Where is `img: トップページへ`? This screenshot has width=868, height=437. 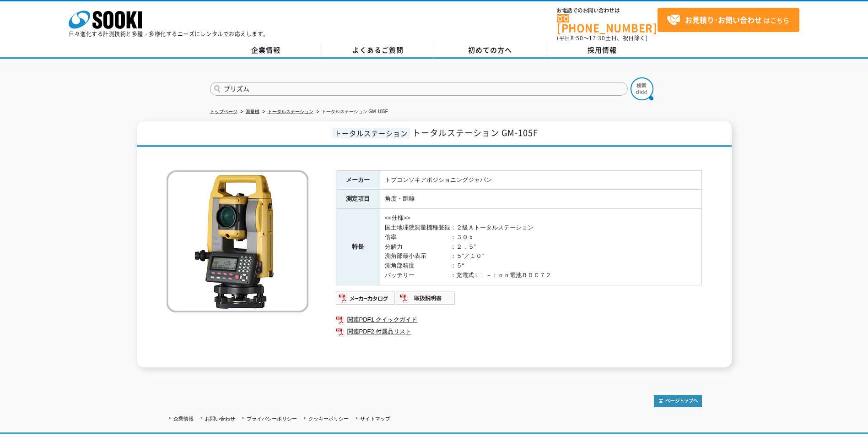 img: トップページへ is located at coordinates (678, 401).